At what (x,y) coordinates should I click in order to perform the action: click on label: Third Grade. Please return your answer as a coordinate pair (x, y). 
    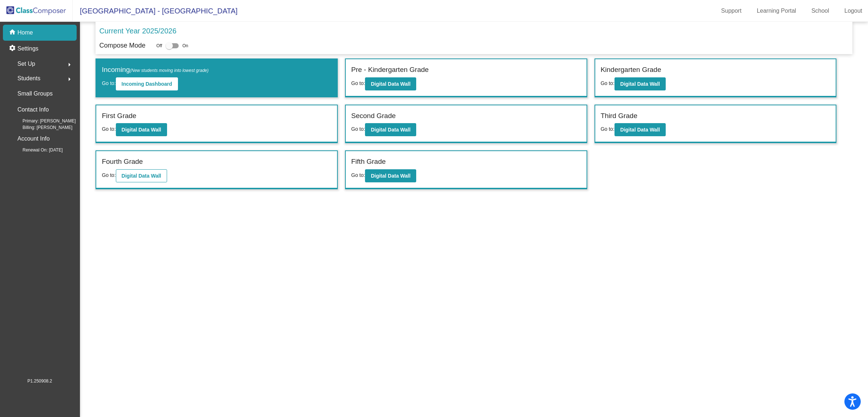
    Looking at the image, I should click on (619, 116).